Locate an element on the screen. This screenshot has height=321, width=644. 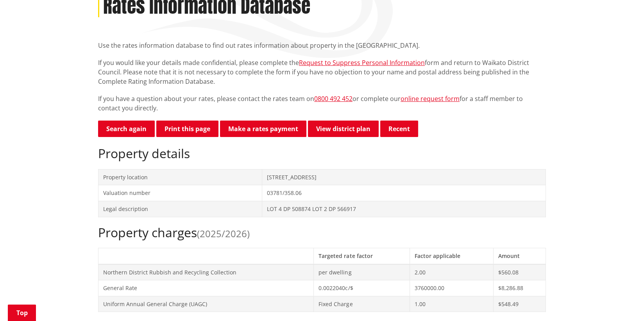
a: 0800 492 452 is located at coordinates (333, 99).